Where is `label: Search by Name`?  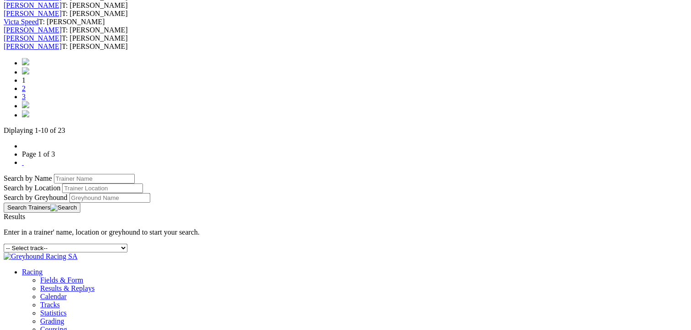 label: Search by Name is located at coordinates (28, 178).